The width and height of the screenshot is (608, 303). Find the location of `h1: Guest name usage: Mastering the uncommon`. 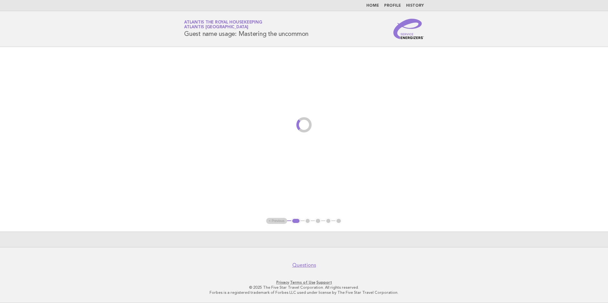

h1: Guest name usage: Mastering the uncommon is located at coordinates (246, 29).